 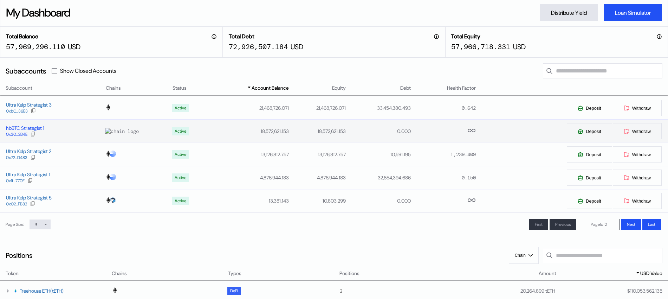 I want to click on div: 57,969,296.110, so click(x=36, y=47).